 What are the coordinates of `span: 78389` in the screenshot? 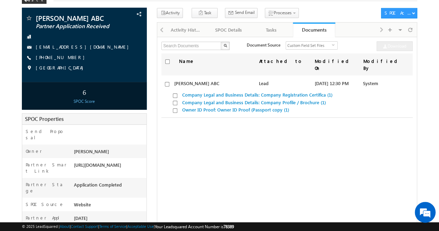 It's located at (229, 226).